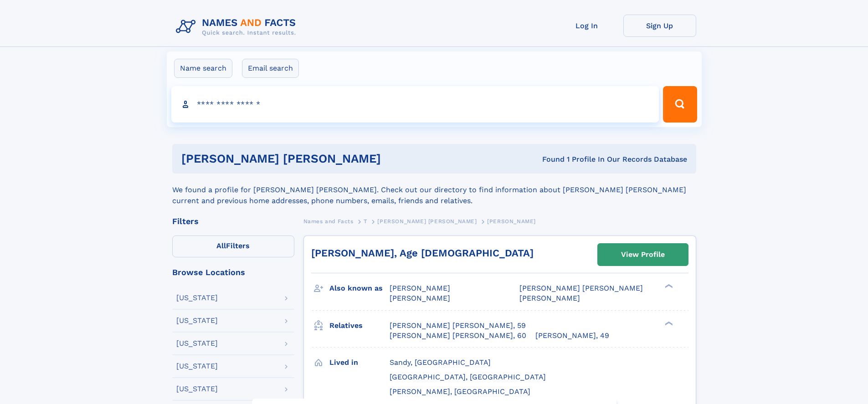 The height and width of the screenshot is (404, 868). What do you see at coordinates (643, 255) in the screenshot?
I see `div: View Profile` at bounding box center [643, 255].